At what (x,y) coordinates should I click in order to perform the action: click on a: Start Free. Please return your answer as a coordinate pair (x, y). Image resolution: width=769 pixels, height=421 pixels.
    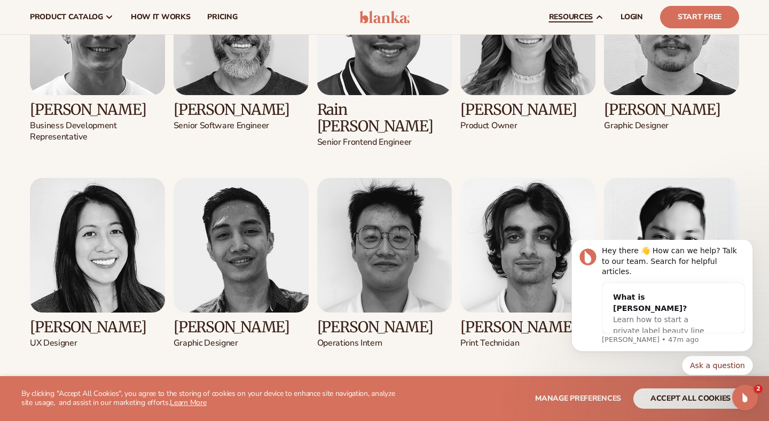
    Looking at the image, I should click on (699, 17).